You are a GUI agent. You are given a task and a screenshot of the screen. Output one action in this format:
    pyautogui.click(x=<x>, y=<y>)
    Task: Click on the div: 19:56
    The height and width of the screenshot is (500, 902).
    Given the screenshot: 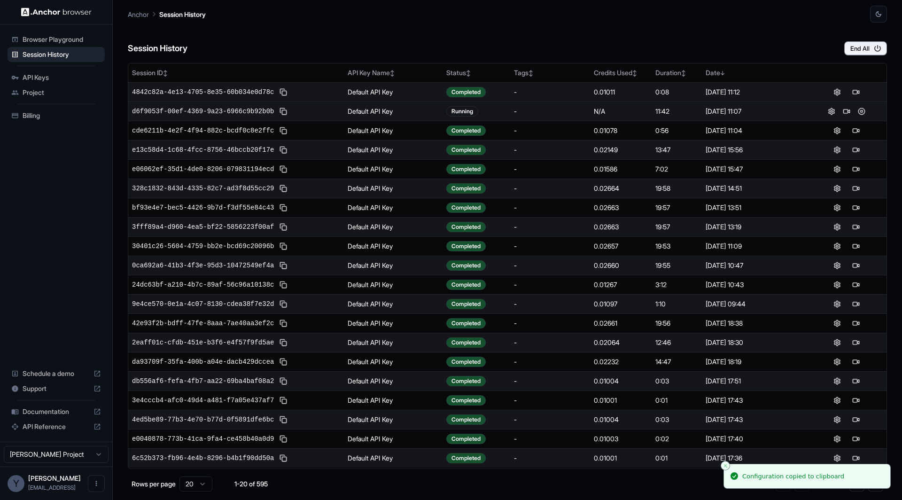 What is the action you would take?
    pyautogui.click(x=676, y=323)
    